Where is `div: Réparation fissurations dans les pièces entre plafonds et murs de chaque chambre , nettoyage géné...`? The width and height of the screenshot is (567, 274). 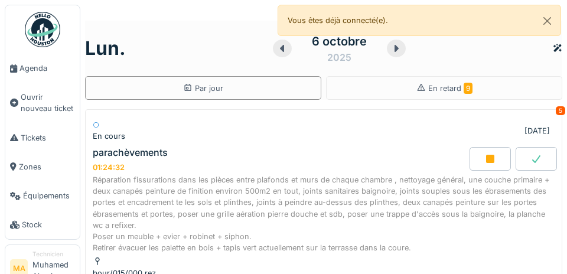 div: Réparation fissurations dans les pièces entre plafonds et murs de chaque chambre , nettoyage géné... is located at coordinates (324, 214).